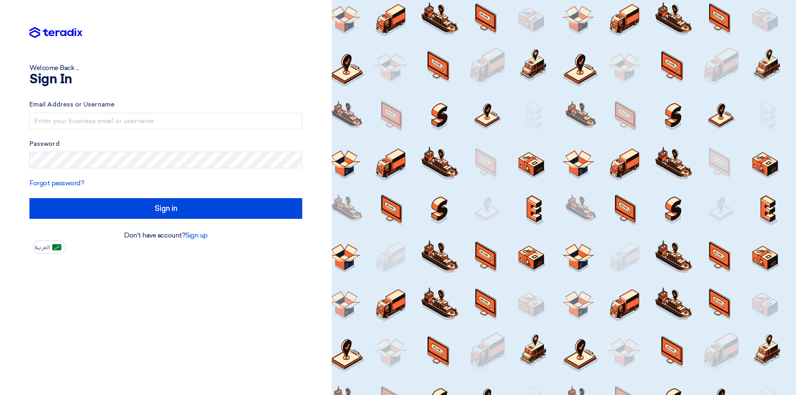  Describe the element at coordinates (49, 247) in the screenshot. I see `button: العربية` at that location.